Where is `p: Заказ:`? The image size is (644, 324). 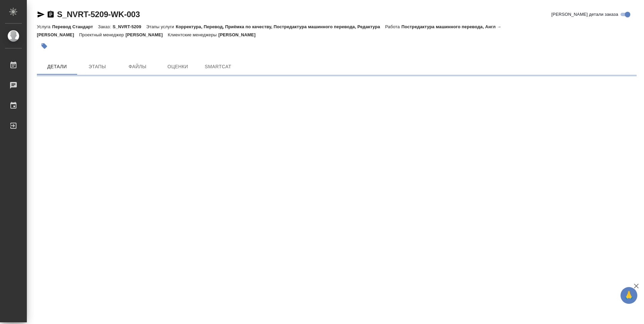
p: Заказ: is located at coordinates (105, 26).